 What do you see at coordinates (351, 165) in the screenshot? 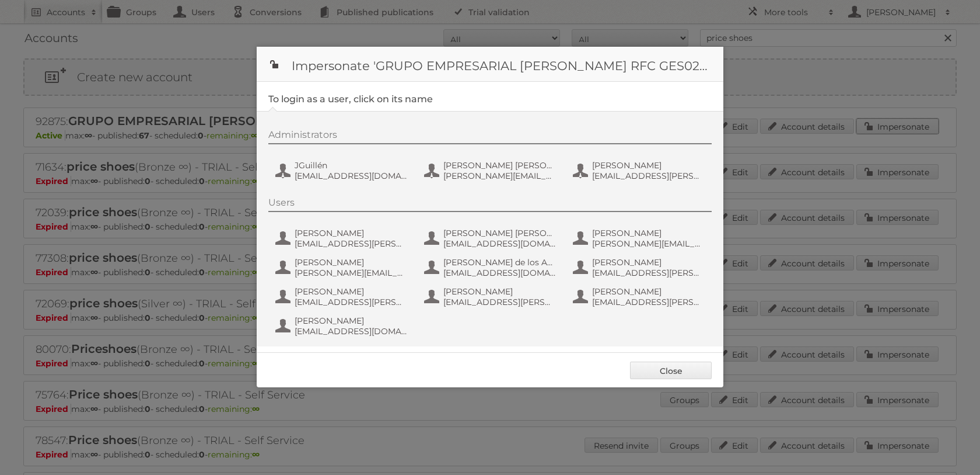
I see `span: JGuillén` at bounding box center [351, 165].